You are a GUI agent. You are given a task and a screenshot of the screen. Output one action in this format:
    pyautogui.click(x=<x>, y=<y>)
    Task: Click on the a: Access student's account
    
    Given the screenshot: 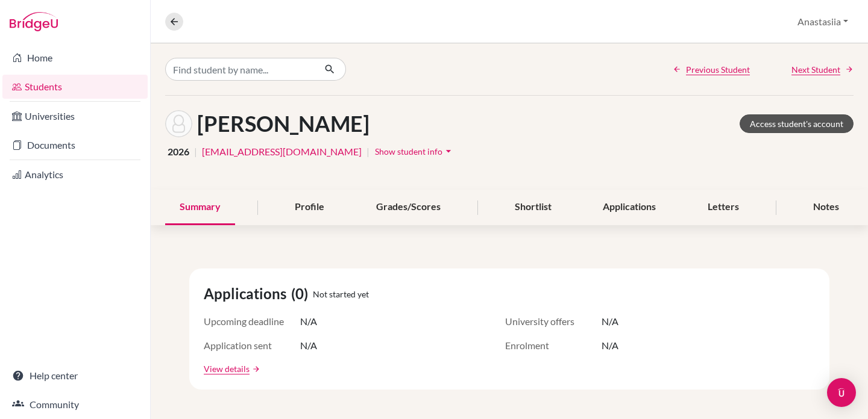 What is the action you would take?
    pyautogui.click(x=796, y=123)
    